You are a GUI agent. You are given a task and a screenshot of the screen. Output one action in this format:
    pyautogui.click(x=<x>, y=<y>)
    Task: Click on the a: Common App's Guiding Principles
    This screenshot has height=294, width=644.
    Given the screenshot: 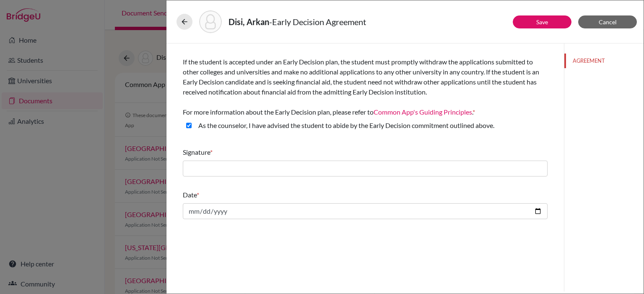 What is the action you would take?
    pyautogui.click(x=422, y=112)
    